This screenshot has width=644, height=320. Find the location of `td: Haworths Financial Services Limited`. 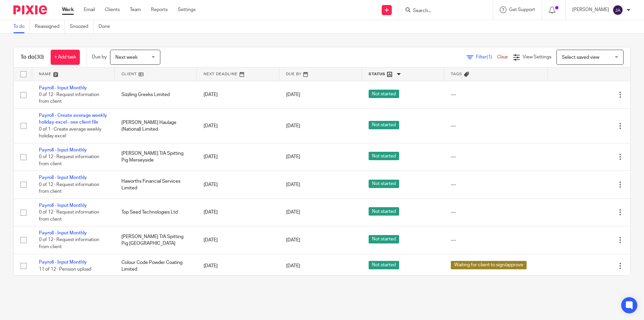

td: Haworths Financial Services Limited is located at coordinates (156, 185).